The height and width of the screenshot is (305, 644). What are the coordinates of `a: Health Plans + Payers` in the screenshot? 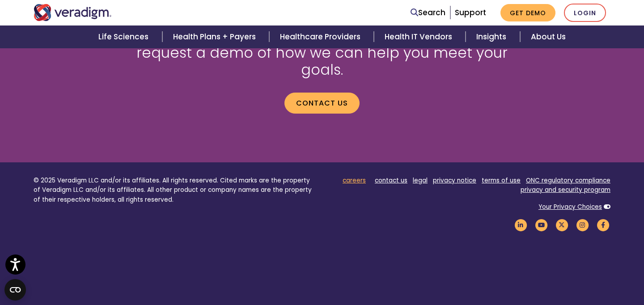 It's located at (216, 37).